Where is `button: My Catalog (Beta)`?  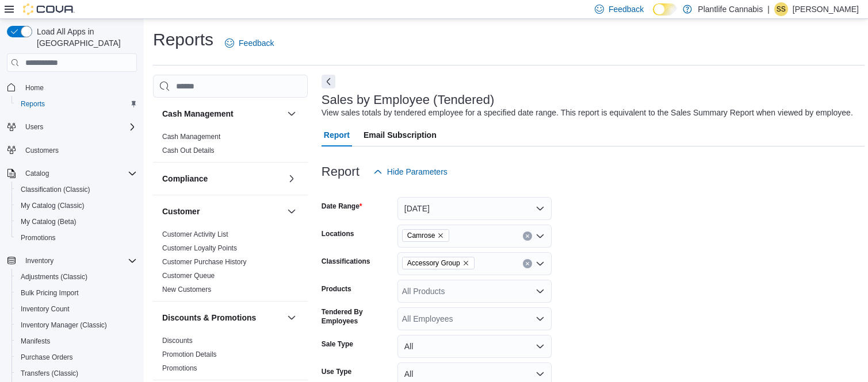 button: My Catalog (Beta) is located at coordinates (77, 222).